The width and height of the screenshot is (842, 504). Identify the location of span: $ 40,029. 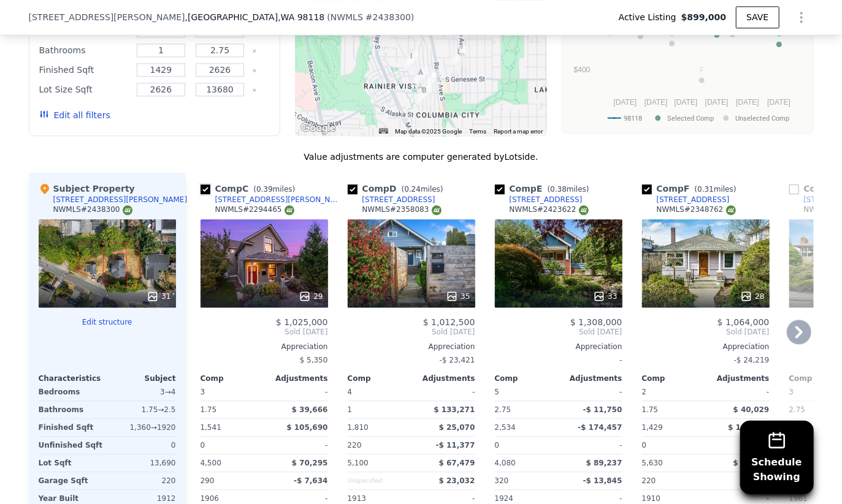
(751, 410).